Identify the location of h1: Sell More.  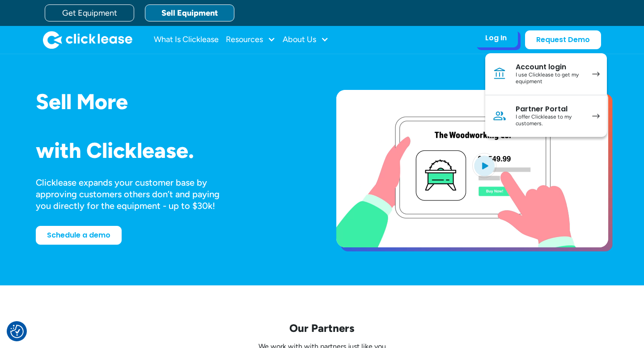
(172, 101).